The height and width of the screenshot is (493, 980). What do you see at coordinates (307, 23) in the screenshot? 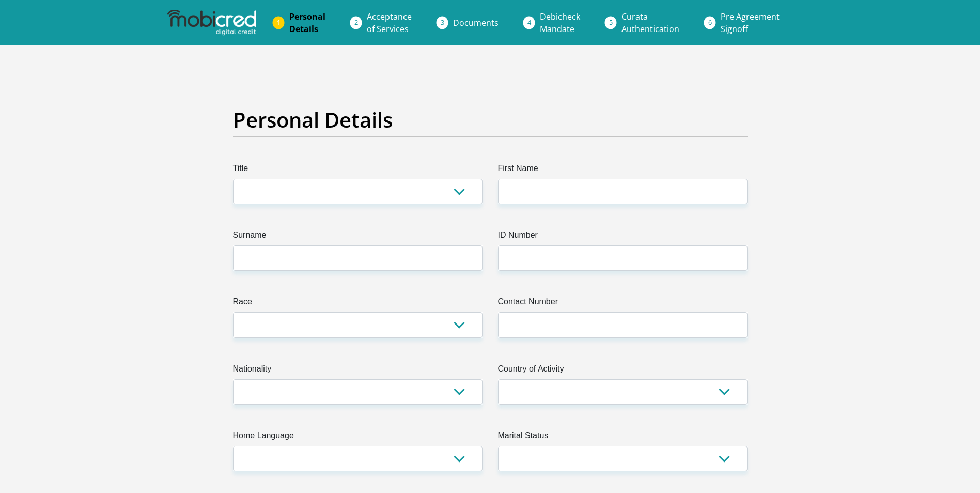
I see `a: PersonalDetails` at bounding box center [307, 23].